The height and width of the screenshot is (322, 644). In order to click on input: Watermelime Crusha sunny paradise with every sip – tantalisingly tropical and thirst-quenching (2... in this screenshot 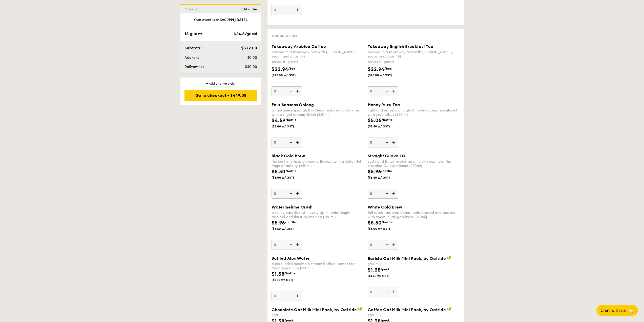, I will do `click(287, 245)`.